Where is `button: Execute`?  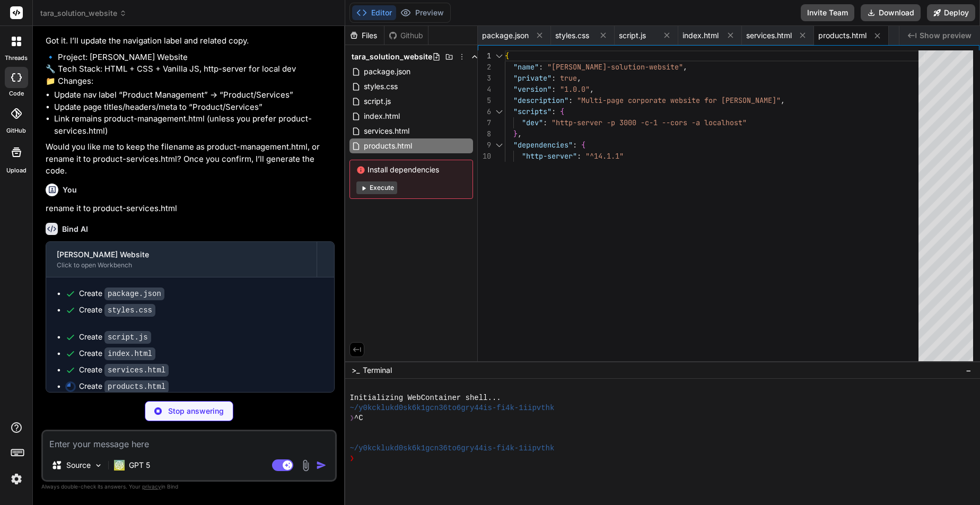 button: Execute is located at coordinates (376, 188).